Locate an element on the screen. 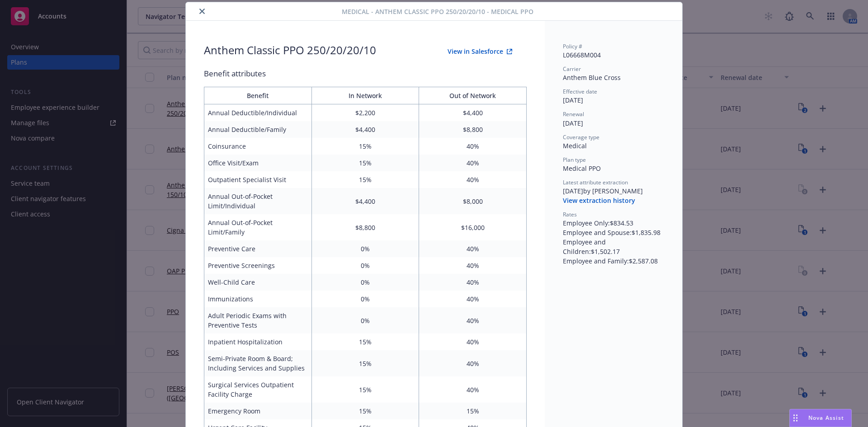  div: Employee and Family : $2,587.08 is located at coordinates (613, 261).